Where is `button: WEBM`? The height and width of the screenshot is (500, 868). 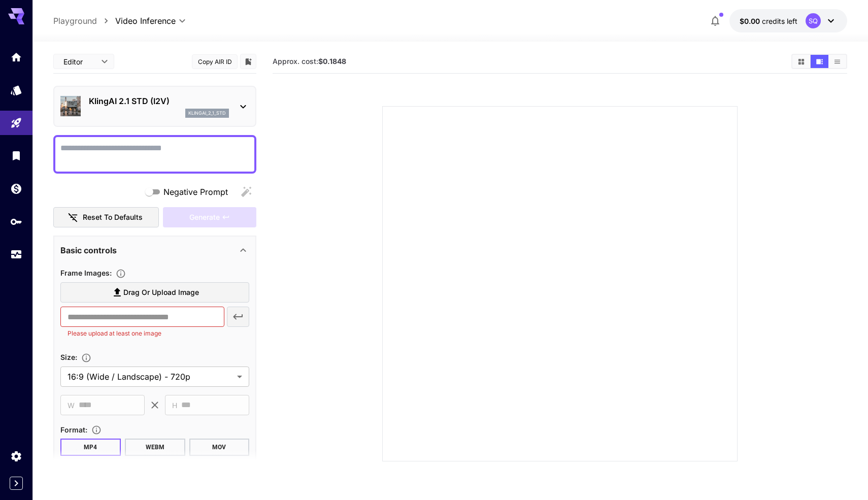
button: WEBM is located at coordinates (155, 447).